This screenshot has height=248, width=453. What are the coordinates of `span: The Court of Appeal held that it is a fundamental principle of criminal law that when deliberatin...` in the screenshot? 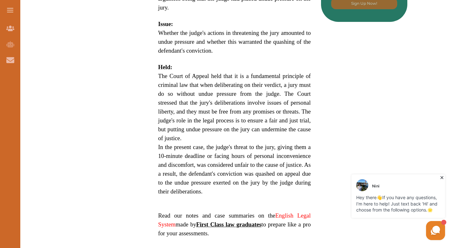 It's located at (234, 107).